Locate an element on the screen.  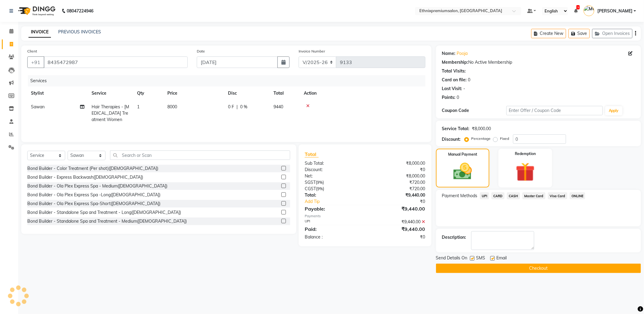
label: Percentage is located at coordinates (481, 139).